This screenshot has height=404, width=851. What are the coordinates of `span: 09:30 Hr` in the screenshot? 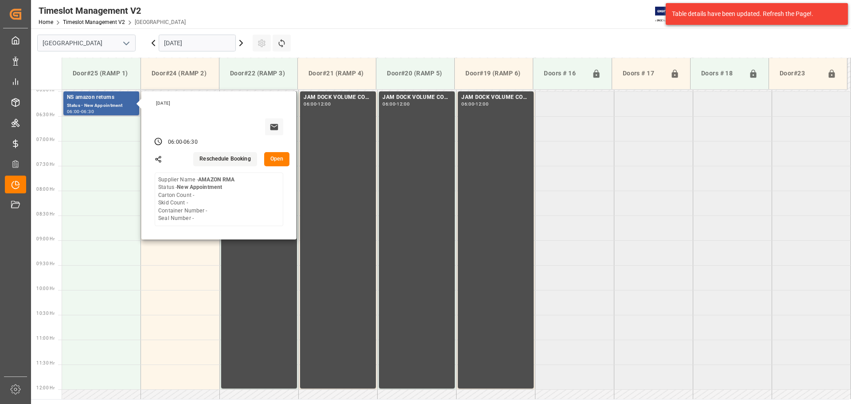 It's located at (45, 263).